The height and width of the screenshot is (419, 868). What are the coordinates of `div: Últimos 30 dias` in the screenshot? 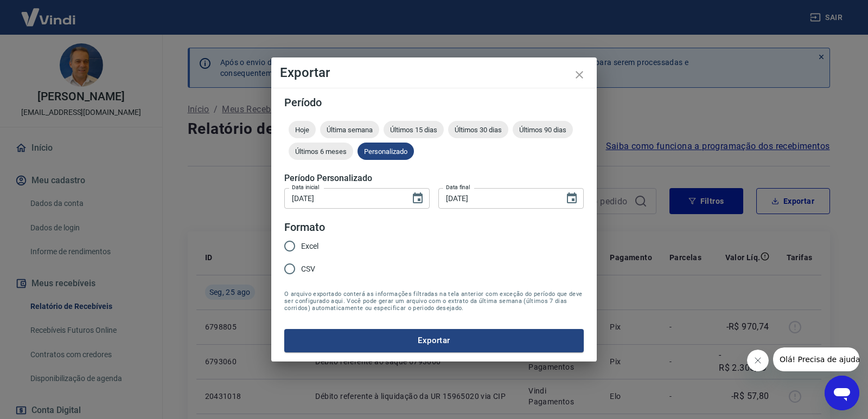 It's located at (478, 130).